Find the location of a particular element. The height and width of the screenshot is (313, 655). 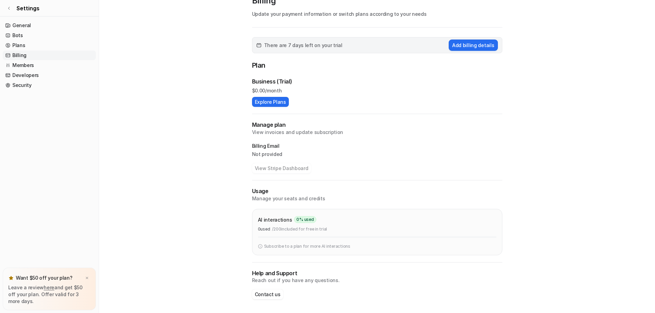

p: Reach out if you have any questions. is located at coordinates (377, 280).